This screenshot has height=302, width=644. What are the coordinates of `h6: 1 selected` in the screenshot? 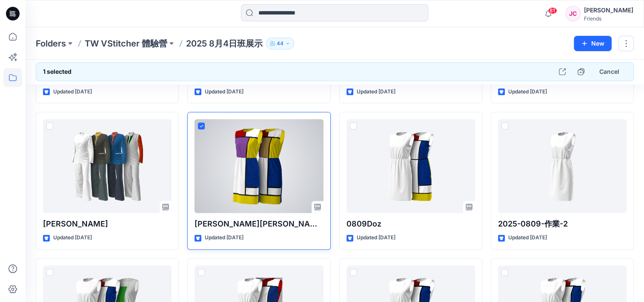 It's located at (57, 72).